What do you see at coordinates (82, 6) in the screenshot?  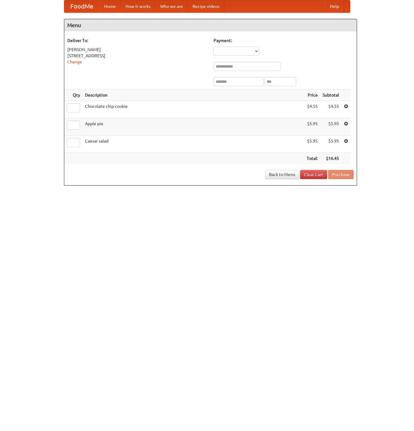 I see `a: FoodMe` at bounding box center [82, 6].